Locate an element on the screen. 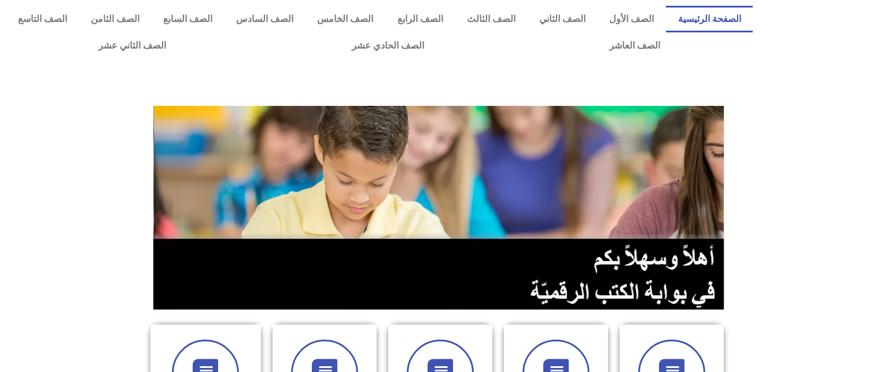 The image size is (880, 372). a: الصف العاشر is located at coordinates (635, 46).